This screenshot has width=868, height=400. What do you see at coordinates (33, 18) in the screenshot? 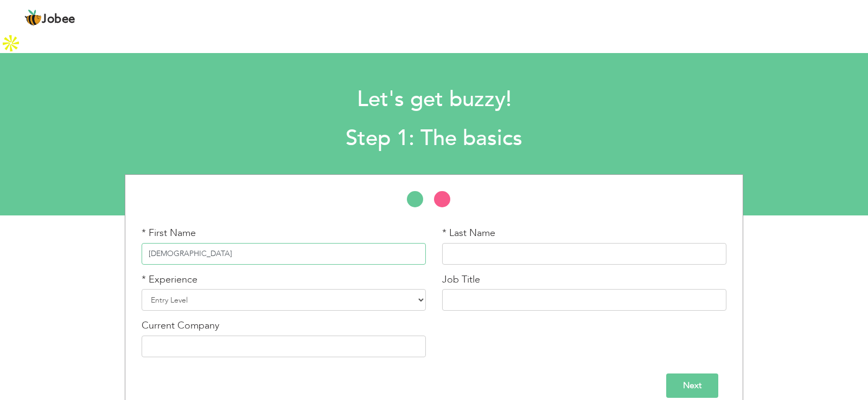
I see `img: jobee.io` at bounding box center [33, 18].